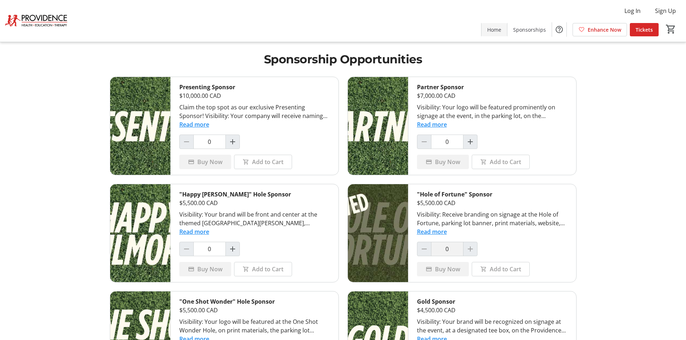  I want to click on input: Presenting Sponsor Quantity, so click(210, 142).